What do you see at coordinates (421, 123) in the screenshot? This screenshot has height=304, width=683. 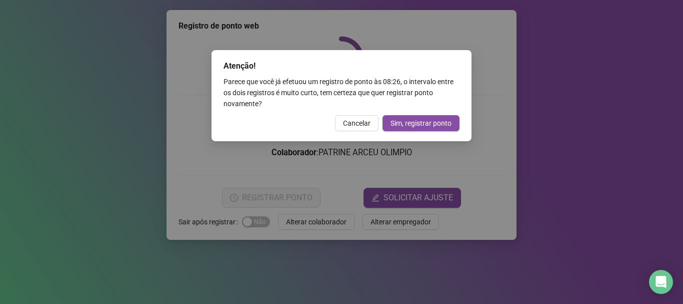 I see `span: Sim, registrar ponto` at bounding box center [421, 123].